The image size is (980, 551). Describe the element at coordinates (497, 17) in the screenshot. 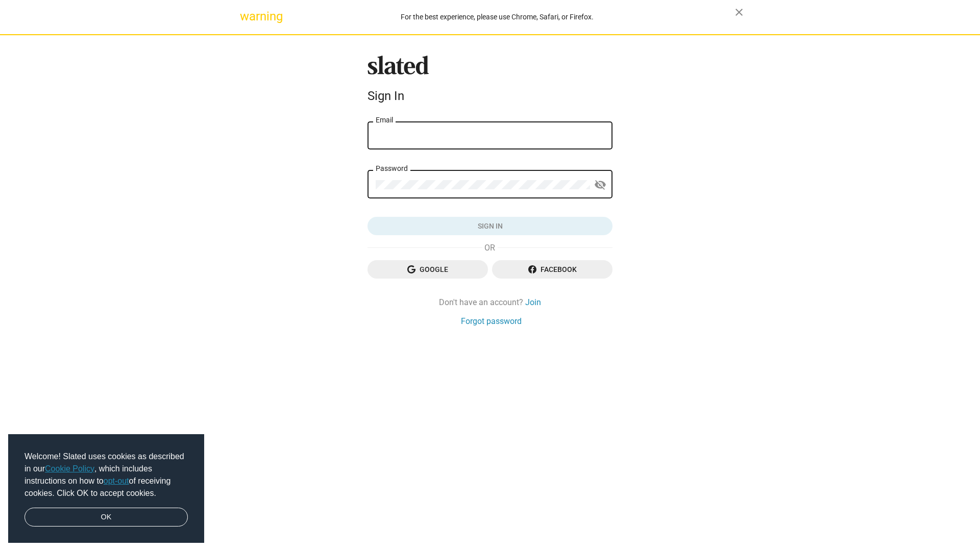

I see `div: For the best experience, please use Chrome, Safari, or Firefox.` at that location.